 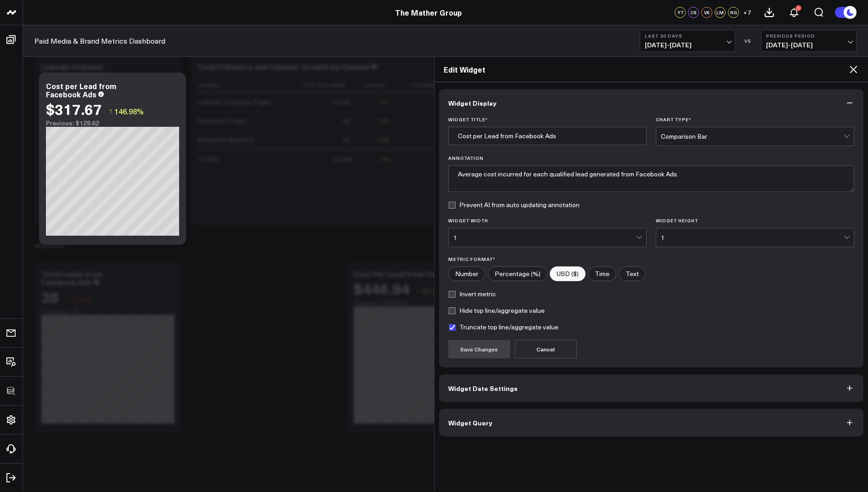 I want to click on b: Previous Period, so click(x=808, y=36).